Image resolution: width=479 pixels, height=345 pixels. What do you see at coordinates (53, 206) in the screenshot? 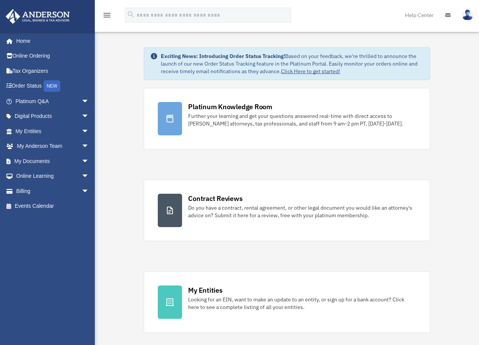
I see `a: Events Calendar` at bounding box center [53, 206].